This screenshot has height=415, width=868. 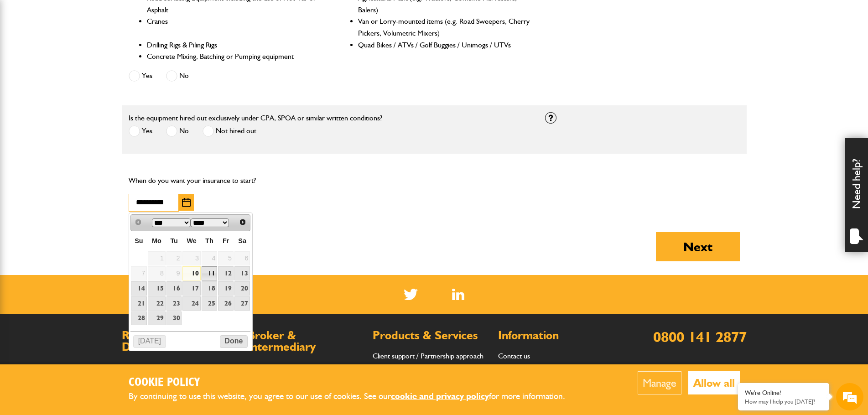 I want to click on a: 23, so click(x=174, y=303).